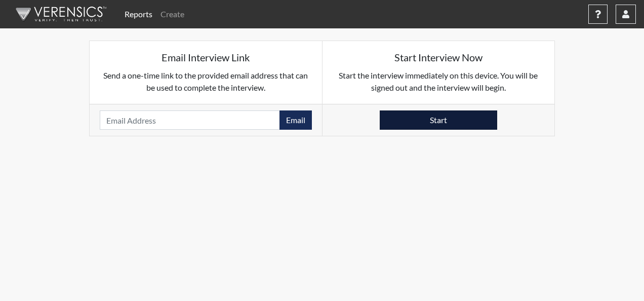 Image resolution: width=644 pixels, height=301 pixels. Describe the element at coordinates (205, 57) in the screenshot. I see `h5: Email Interview Link` at that location.